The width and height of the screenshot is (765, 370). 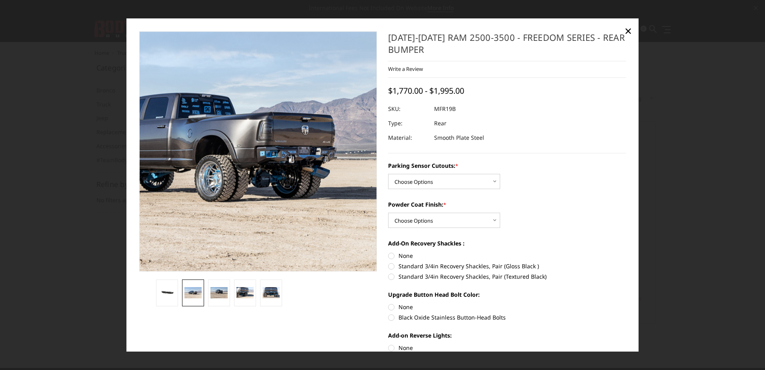 I want to click on dd: Rear, so click(x=440, y=124).